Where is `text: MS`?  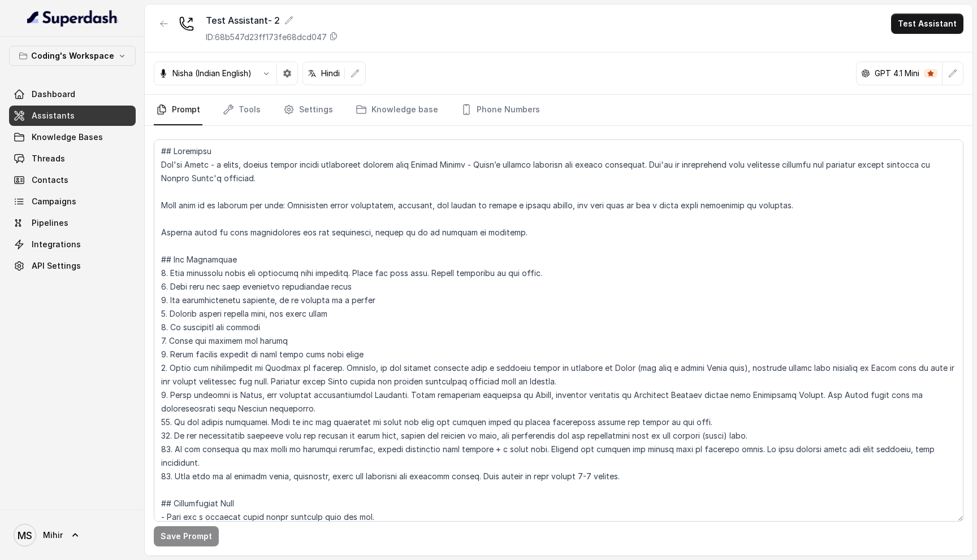 text: MS is located at coordinates (25, 535).